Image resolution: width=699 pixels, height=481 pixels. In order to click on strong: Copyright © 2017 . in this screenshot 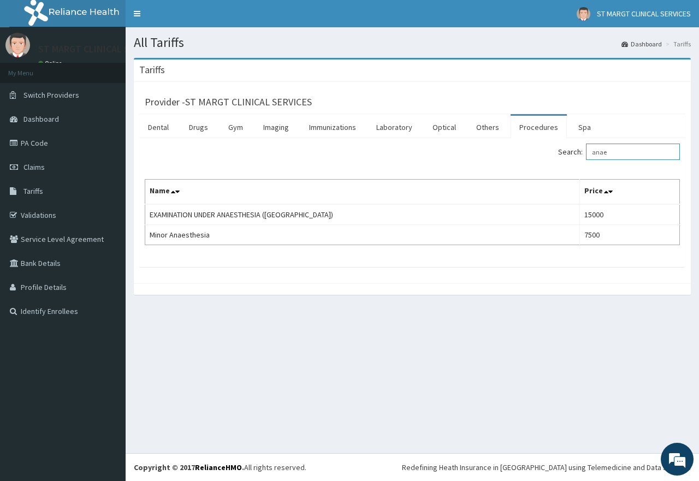, I will do `click(189, 467)`.